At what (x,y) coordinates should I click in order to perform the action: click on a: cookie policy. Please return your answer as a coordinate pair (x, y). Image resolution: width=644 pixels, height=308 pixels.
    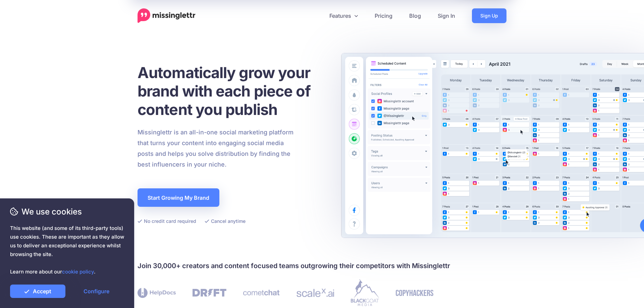
    Looking at the image, I should click on (78, 271).